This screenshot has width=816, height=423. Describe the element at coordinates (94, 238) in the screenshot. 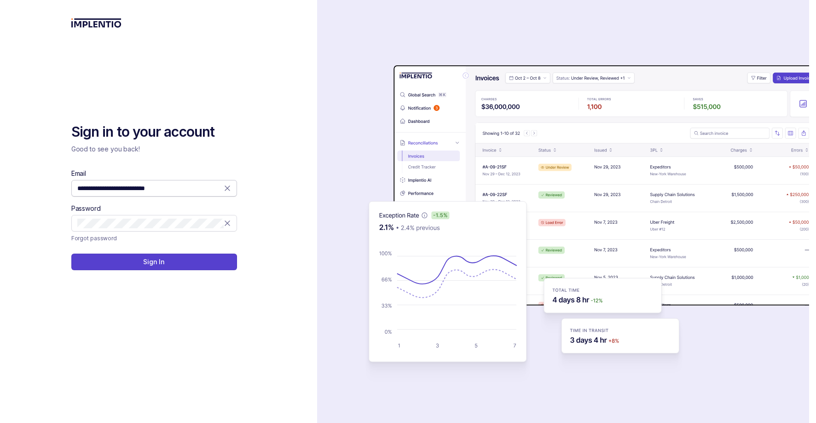

I see `p: Forgot password` at that location.